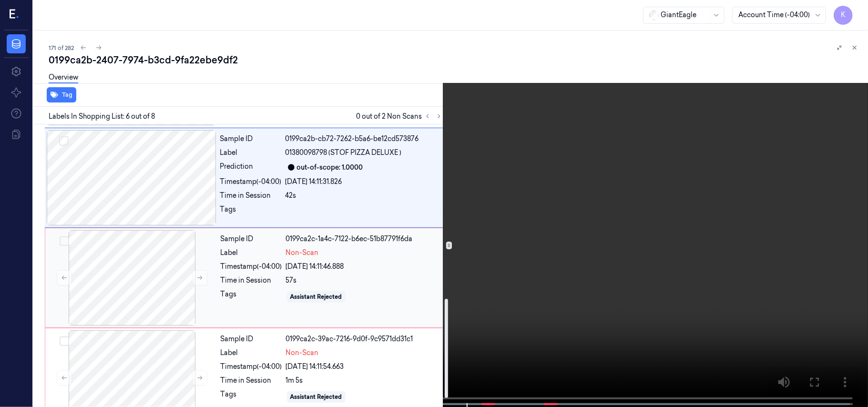 The width and height of the screenshot is (868, 407). I want to click on div: 42s, so click(364, 195).